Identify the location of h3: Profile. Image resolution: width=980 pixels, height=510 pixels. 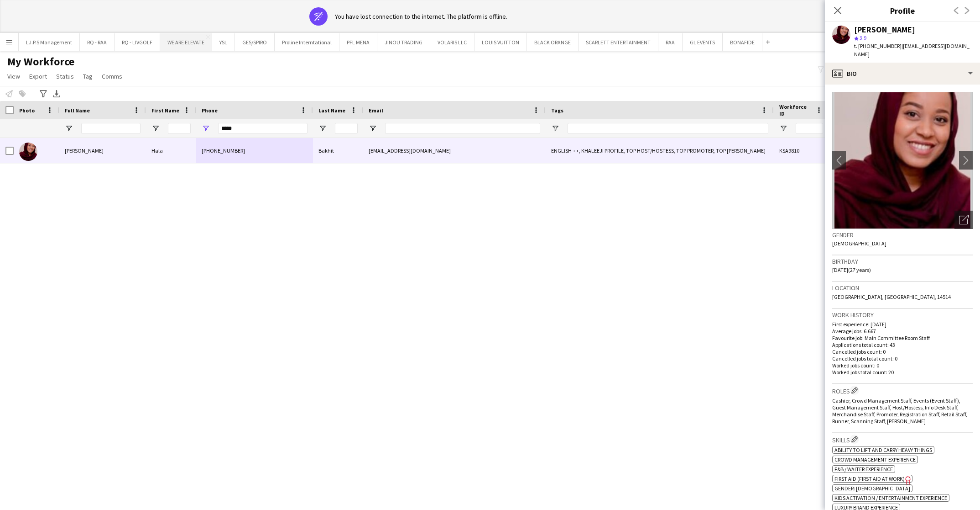
(903, 10).